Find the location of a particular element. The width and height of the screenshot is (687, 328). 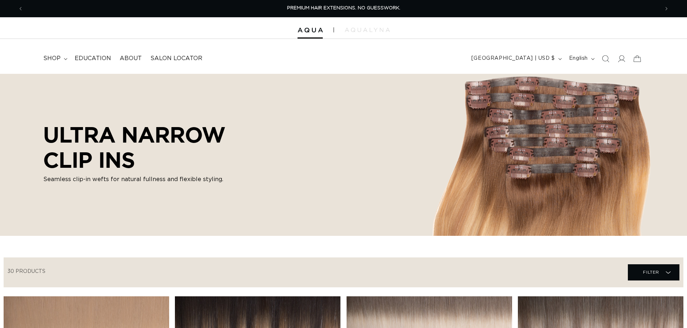

button: English is located at coordinates (581, 59).